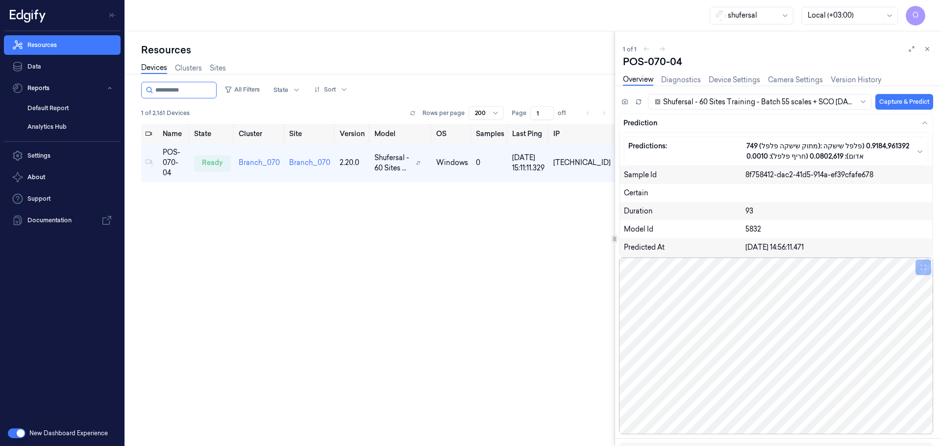 The image size is (941, 446). I want to click on span: O, so click(915, 16).